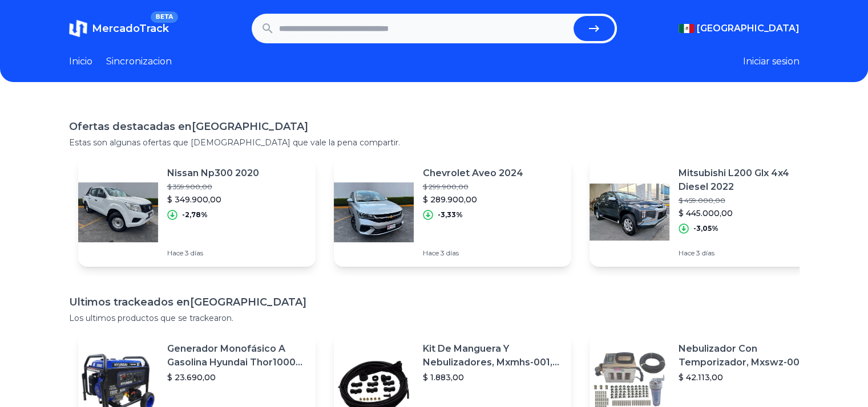  Describe the element at coordinates (453, 212) in the screenshot. I see `a: Featured imageChevrolet Aveo 2024$ 299.900,00$ 289.900,00-3,33%Hace 3 días` at that location.